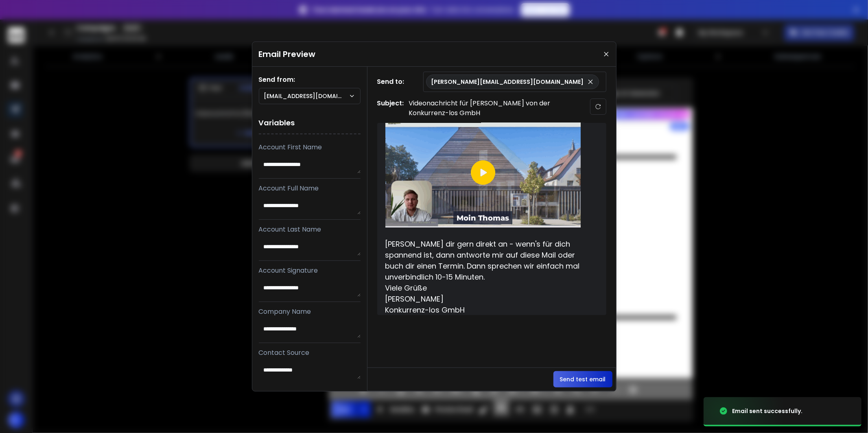 The width and height of the screenshot is (868, 433). I want to click on span: Konkurrenz-los GmbH, so click(425, 310).